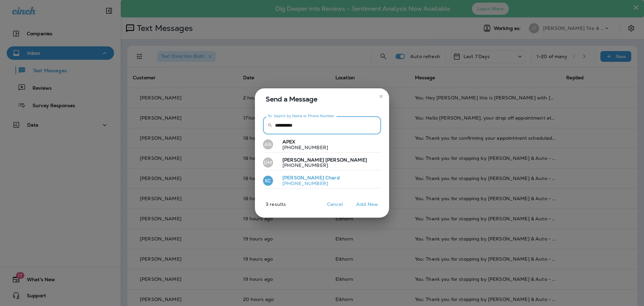  I want to click on p: 3 results, so click(269, 207).